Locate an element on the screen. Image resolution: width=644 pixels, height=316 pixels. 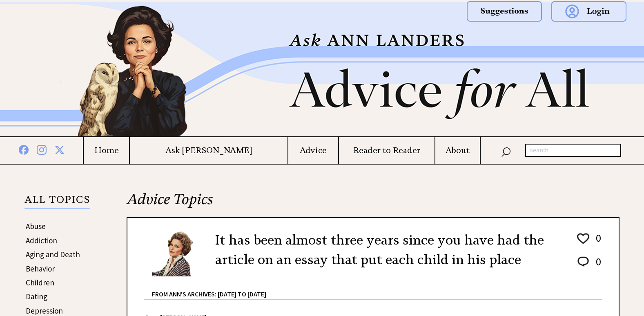
a: Addiction is located at coordinates (41, 241).